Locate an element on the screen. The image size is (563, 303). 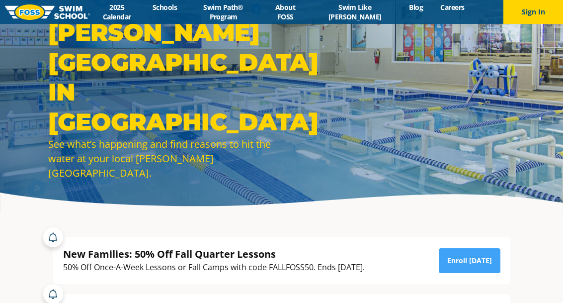
a: Careers is located at coordinates (452, 7).